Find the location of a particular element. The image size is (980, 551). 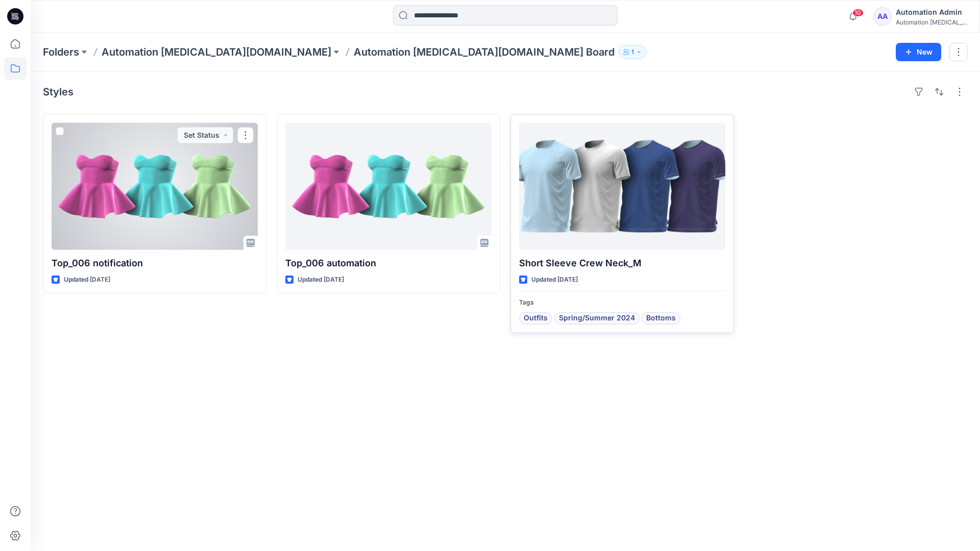

a: Short Sleeve Crew Neck_M is located at coordinates (622, 186).